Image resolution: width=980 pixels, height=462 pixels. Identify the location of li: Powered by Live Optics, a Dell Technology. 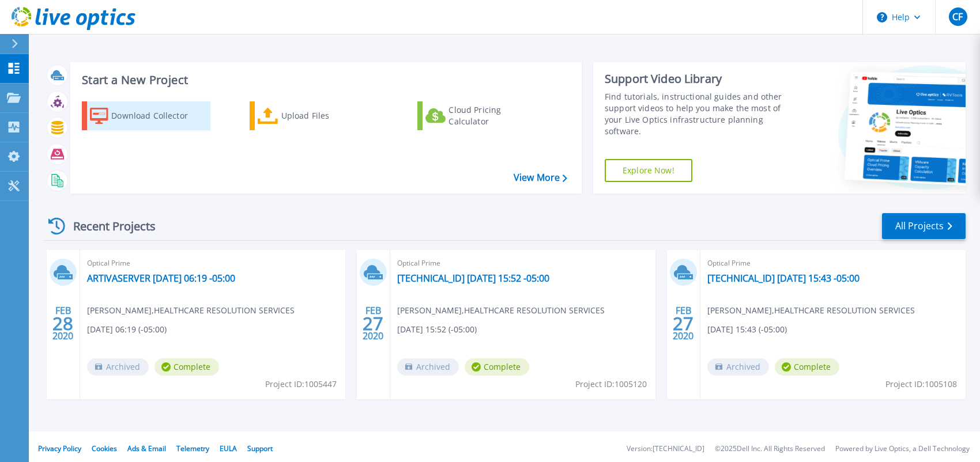
(902, 449).